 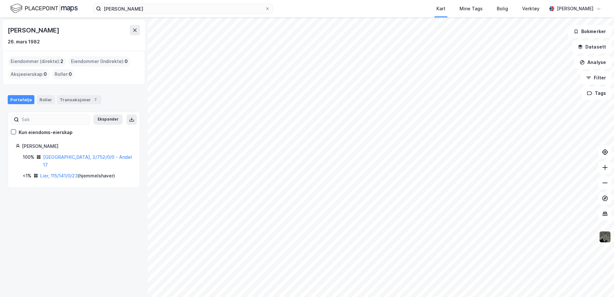 I want to click on div: Verktøy, so click(x=531, y=9).